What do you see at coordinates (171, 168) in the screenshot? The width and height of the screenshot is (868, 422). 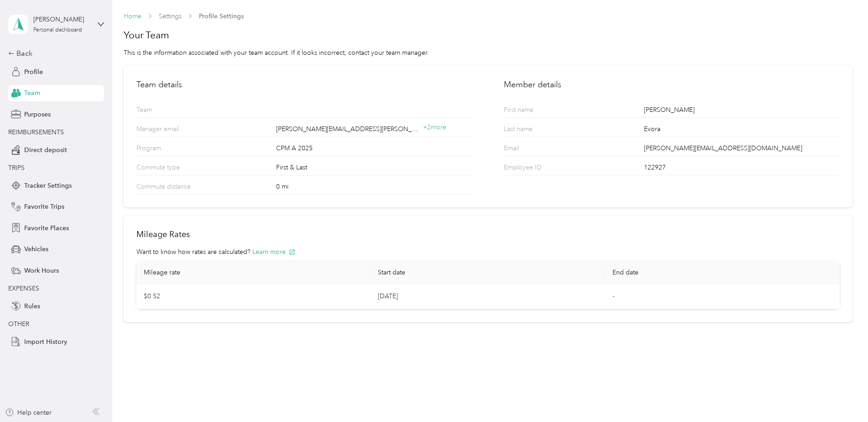 I see `p: Commute type` at bounding box center [171, 168].